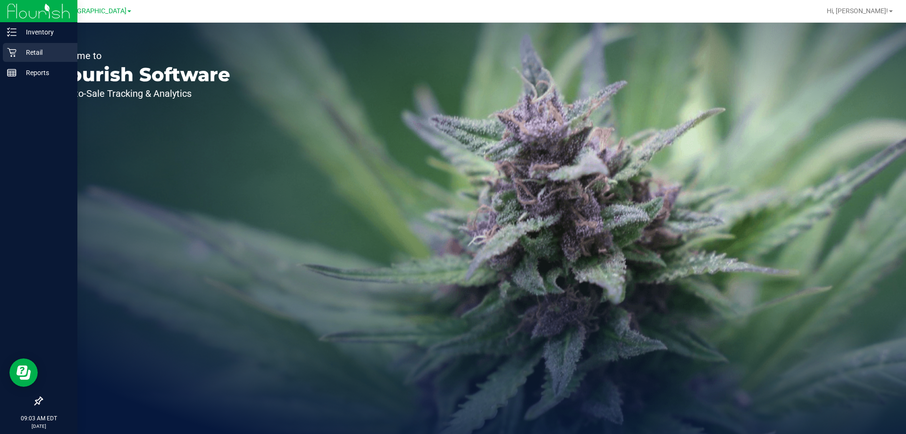 The image size is (906, 434). I want to click on p: Reports, so click(45, 73).